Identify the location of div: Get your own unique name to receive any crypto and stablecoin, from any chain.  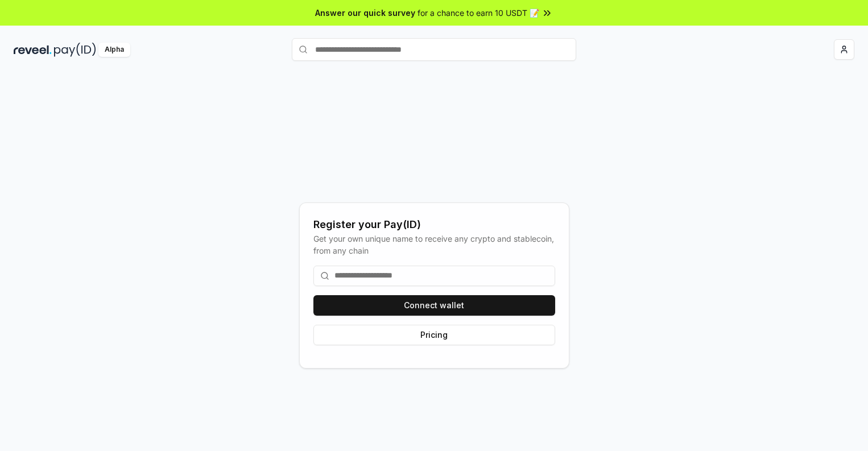
(434, 245).